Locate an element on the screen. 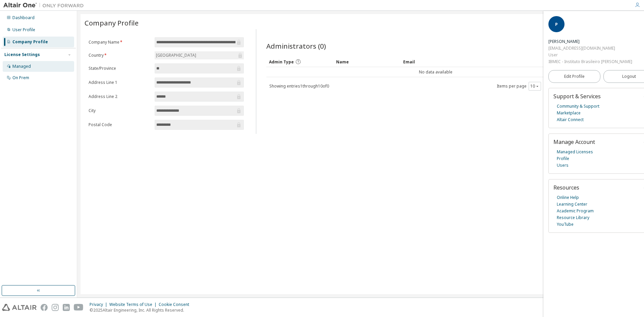 This screenshot has height=317, width=644. td: No data available is located at coordinates (436, 72).